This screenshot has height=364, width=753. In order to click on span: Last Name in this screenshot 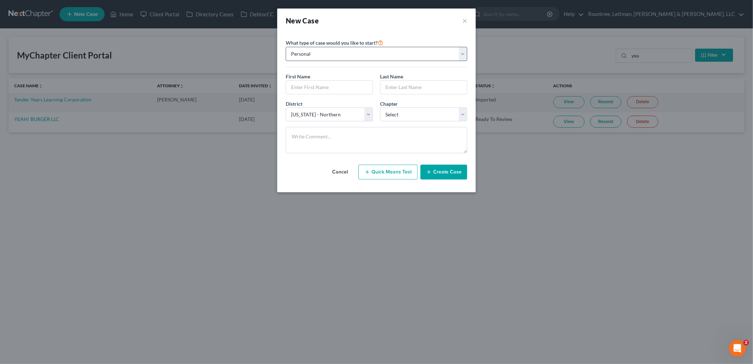, I will do `click(391, 76)`.